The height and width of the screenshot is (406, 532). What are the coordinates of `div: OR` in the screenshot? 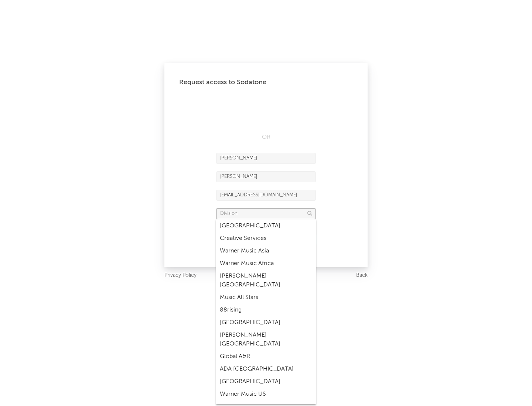 It's located at (266, 137).